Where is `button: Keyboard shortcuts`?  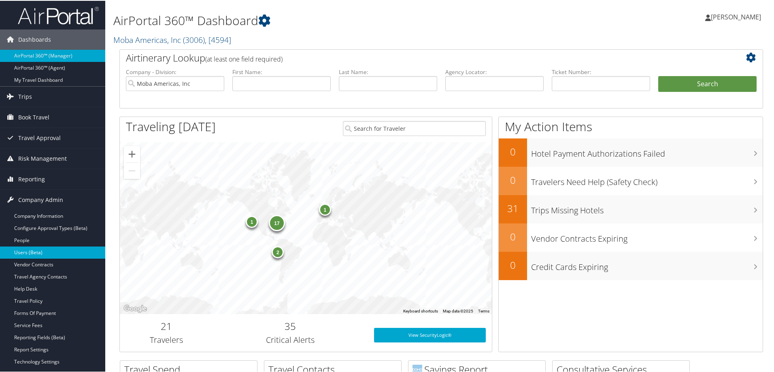
button: Keyboard shortcuts is located at coordinates (421, 311).